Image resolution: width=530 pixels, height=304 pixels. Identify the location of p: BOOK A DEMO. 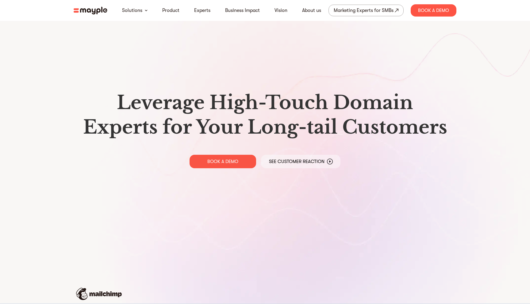
(223, 162).